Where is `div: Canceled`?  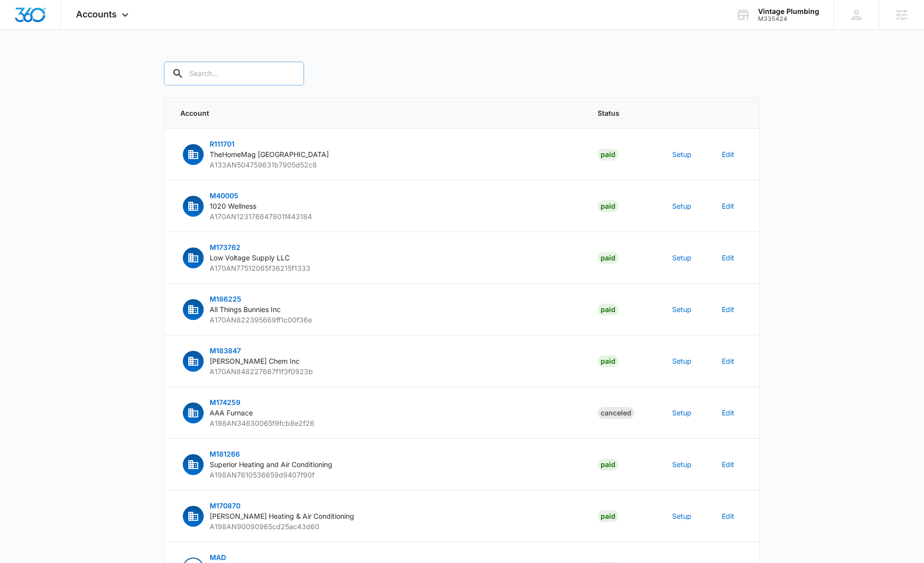 div: Canceled is located at coordinates (616, 413).